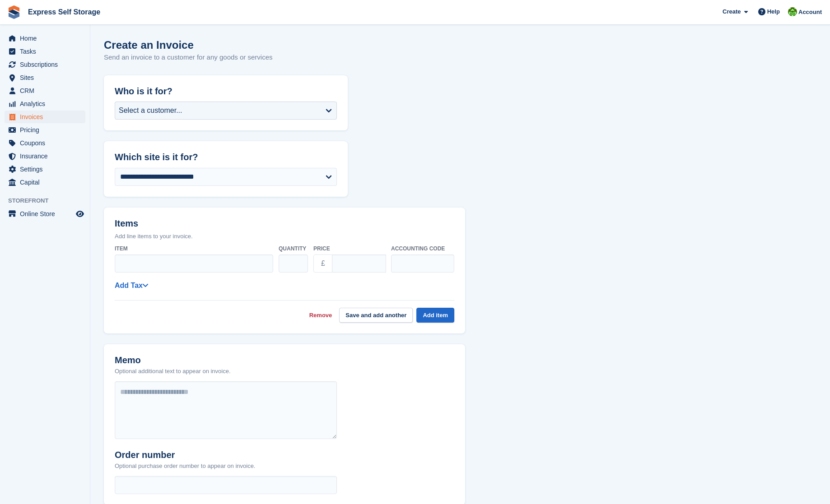 The width and height of the screenshot is (830, 504). I want to click on p: Optional purchase order number to appear on invoice., so click(185, 466).